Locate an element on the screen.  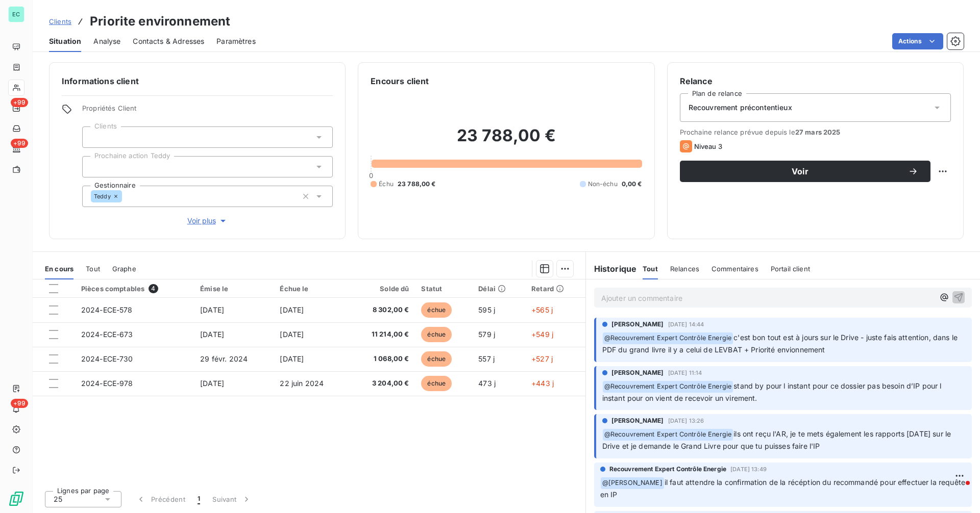
h6: Historique is located at coordinates (611, 269).